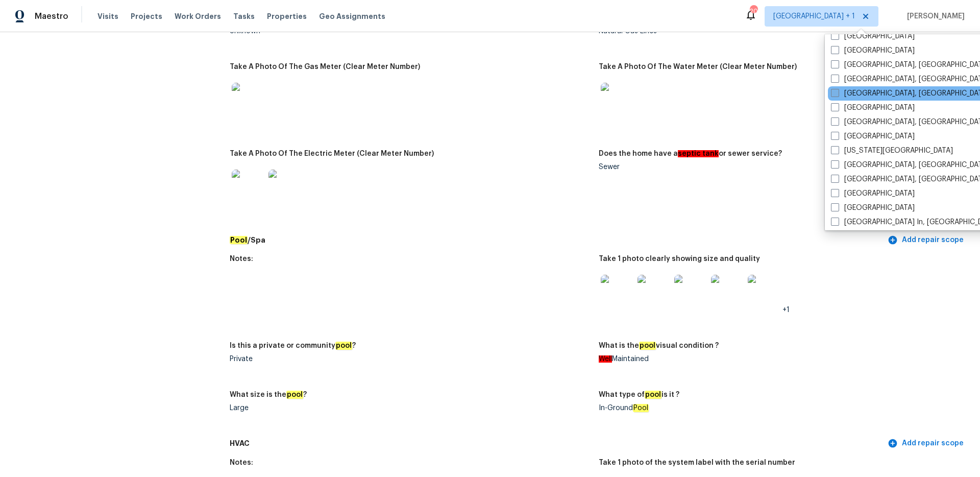 This screenshot has height=477, width=980. Describe the element at coordinates (779, 359) in the screenshot. I see `div: Maintained` at that location.